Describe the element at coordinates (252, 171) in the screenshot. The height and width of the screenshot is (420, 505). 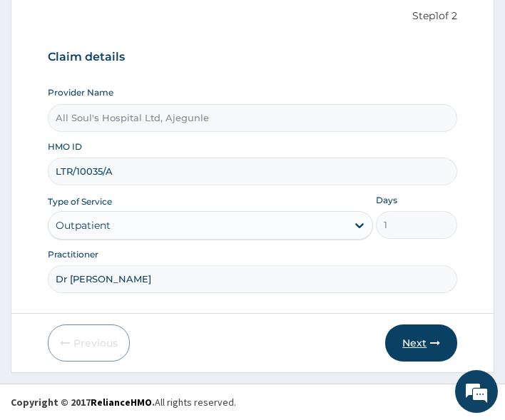
I see `input: Enter HMO ID` at that location.